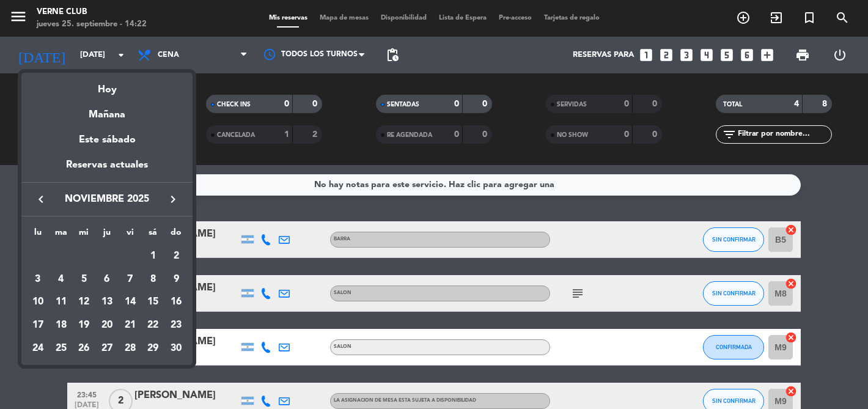 The image size is (868, 409). What do you see at coordinates (176, 235) in the screenshot?
I see `th: domingo` at bounding box center [176, 235].